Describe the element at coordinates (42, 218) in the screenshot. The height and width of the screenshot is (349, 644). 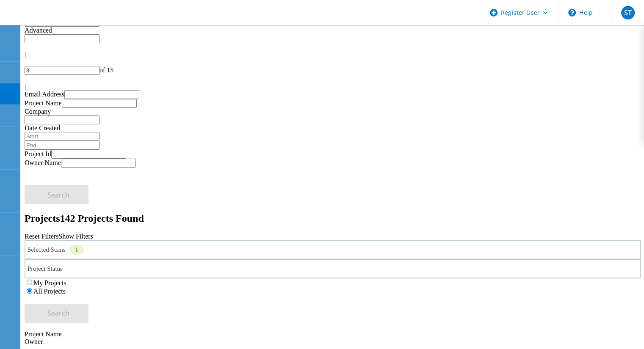
I see `b: Projects` at that location.